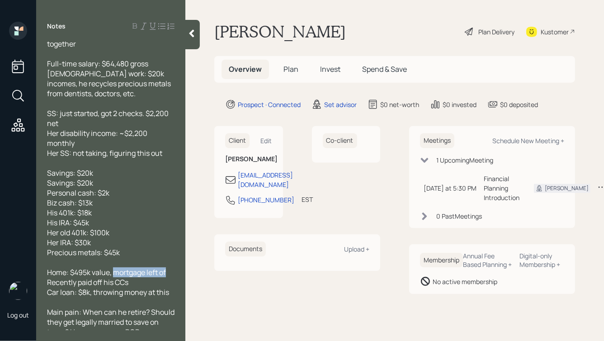 The height and width of the screenshot is (341, 604). I want to click on div: Financial Planning Introduction, so click(501, 188).